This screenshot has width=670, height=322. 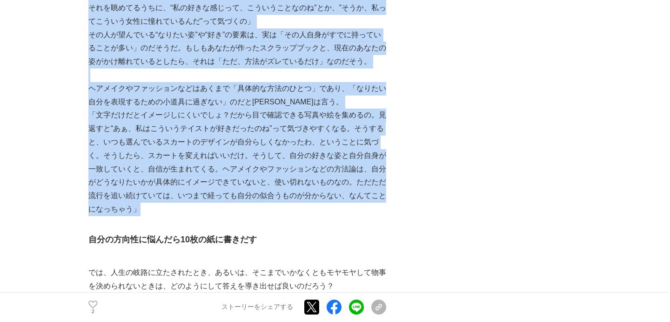 I want to click on h3: 自分の方向性に悩んだら10枚の紙に書きだす, so click(x=237, y=239).